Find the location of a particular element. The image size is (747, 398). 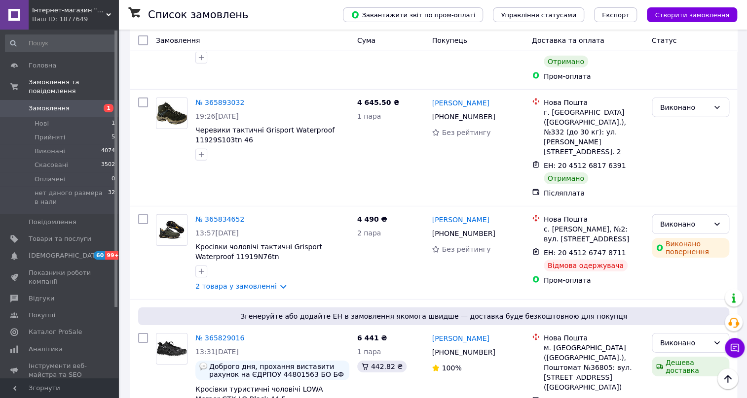

a: № 365829016 is located at coordinates (219, 338).